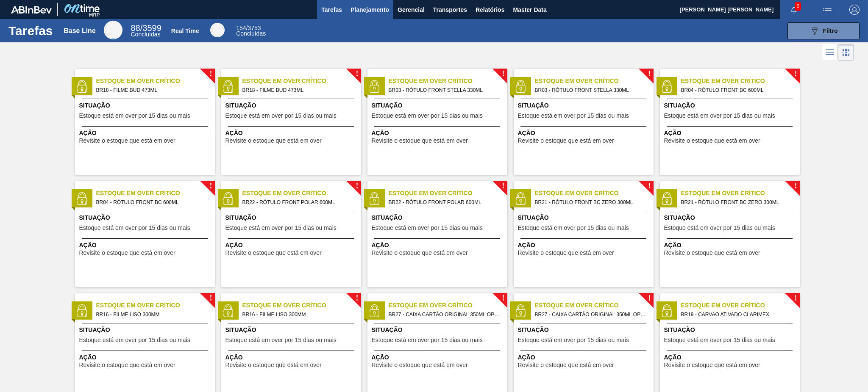  What do you see at coordinates (590, 315) in the screenshot?
I see `span: BR27 - CAIXA CARTÃO ORIGINAL 350ML OPEN CORNER` at bounding box center [590, 315].